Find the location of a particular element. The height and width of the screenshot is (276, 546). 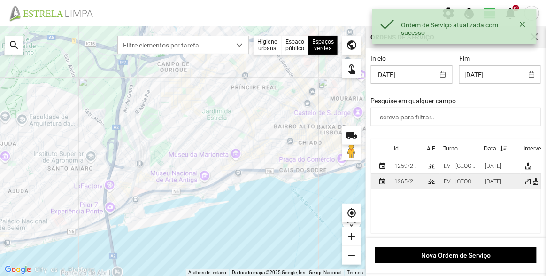

label: Pesquise em qualquer campo is located at coordinates (414, 101).